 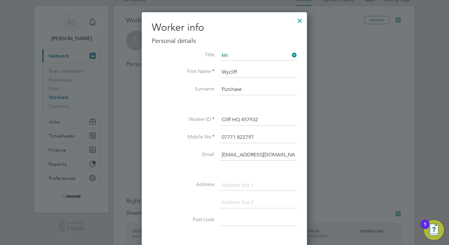 I want to click on label: Mobile No, so click(x=183, y=137).